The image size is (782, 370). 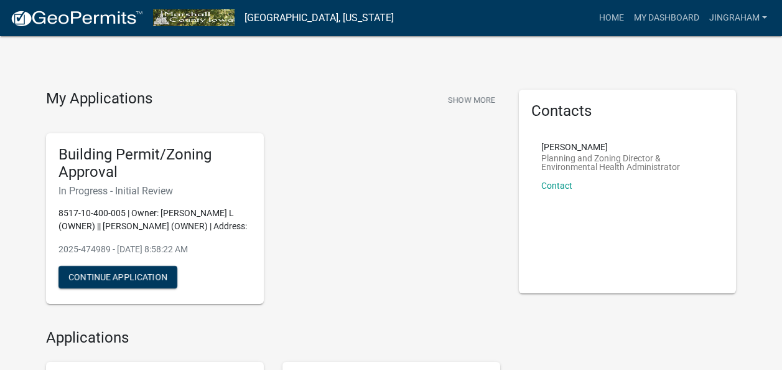 I want to click on a: My Dashboard, so click(x=666, y=18).